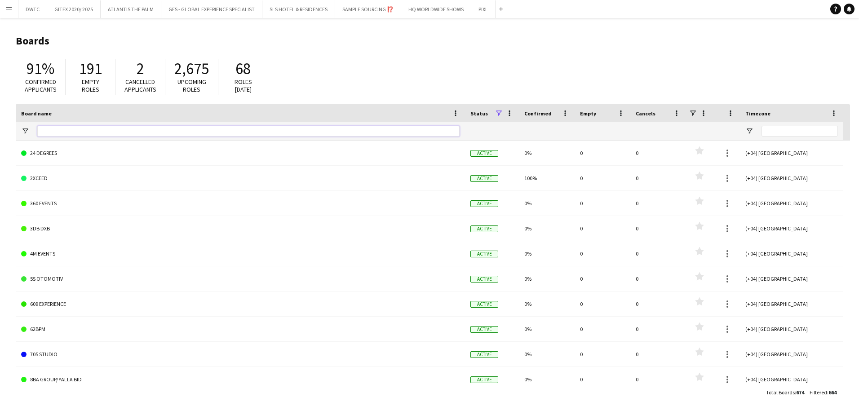 This screenshot has height=415, width=859. Describe the element at coordinates (818, 392) in the screenshot. I see `span: Filtered` at that location.